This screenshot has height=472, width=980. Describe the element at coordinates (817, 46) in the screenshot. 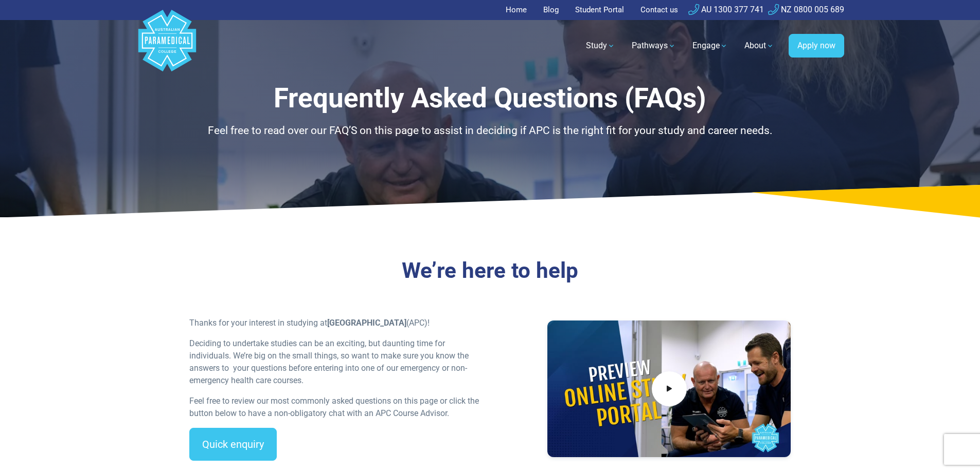

I see `a: Apply now` at that location.